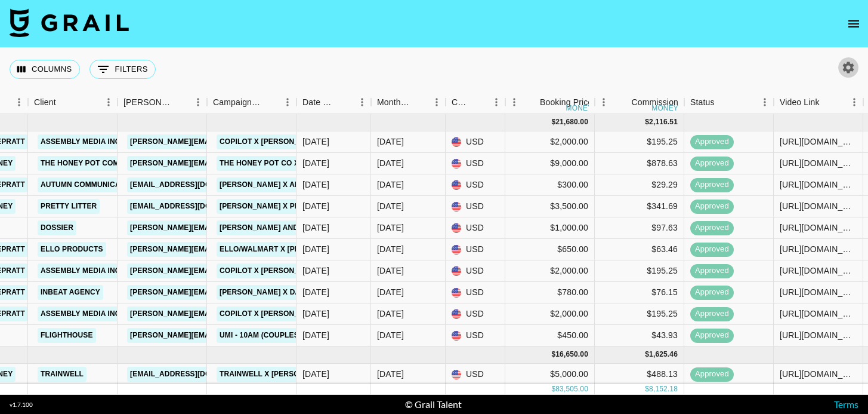 The height and width of the screenshot is (414, 868). Describe the element at coordinates (45, 69) in the screenshot. I see `button: Select columns` at that location.